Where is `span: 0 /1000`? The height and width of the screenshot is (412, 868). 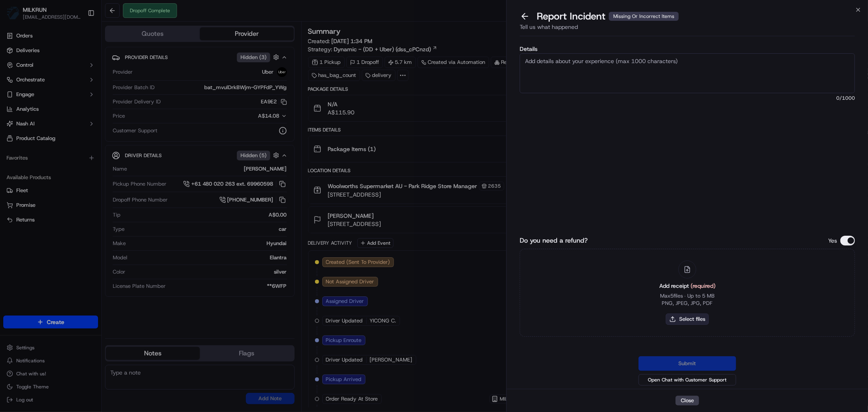
span: 0 /1000 is located at coordinates (687, 98).